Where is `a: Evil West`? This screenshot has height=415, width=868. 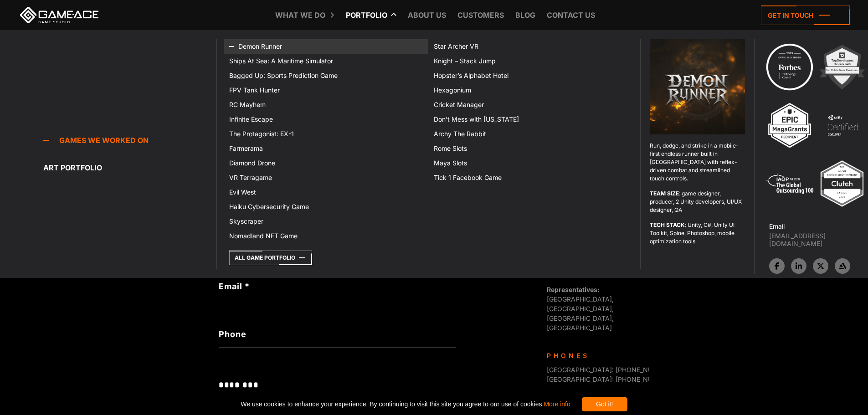 a: Evil West is located at coordinates (326, 192).